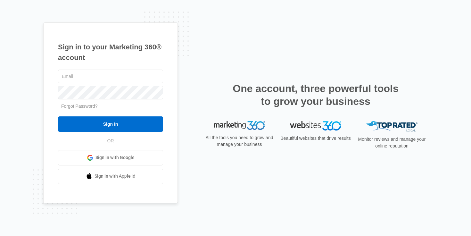 Image resolution: width=471 pixels, height=236 pixels. What do you see at coordinates (111, 76) in the screenshot?
I see `input: Email` at bounding box center [111, 76].